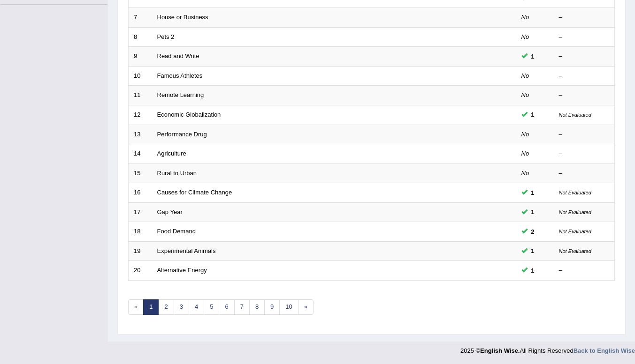 The width and height of the screenshot is (635, 364). Describe the element at coordinates (177, 231) in the screenshot. I see `a: Food Demand` at that location.